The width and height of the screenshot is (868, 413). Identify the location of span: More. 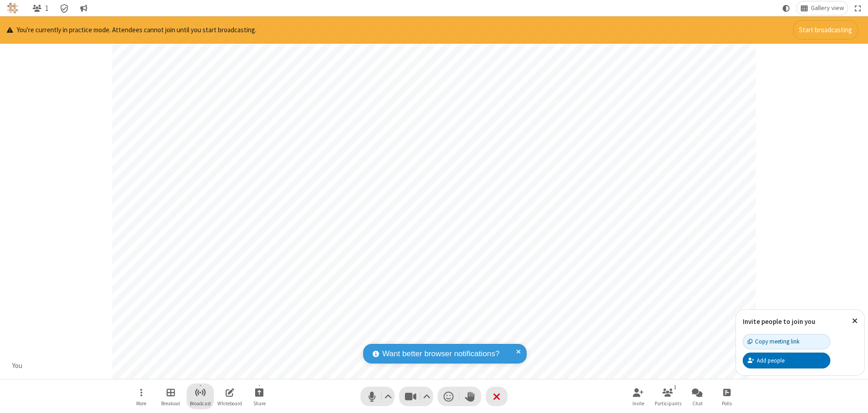
(142, 403).